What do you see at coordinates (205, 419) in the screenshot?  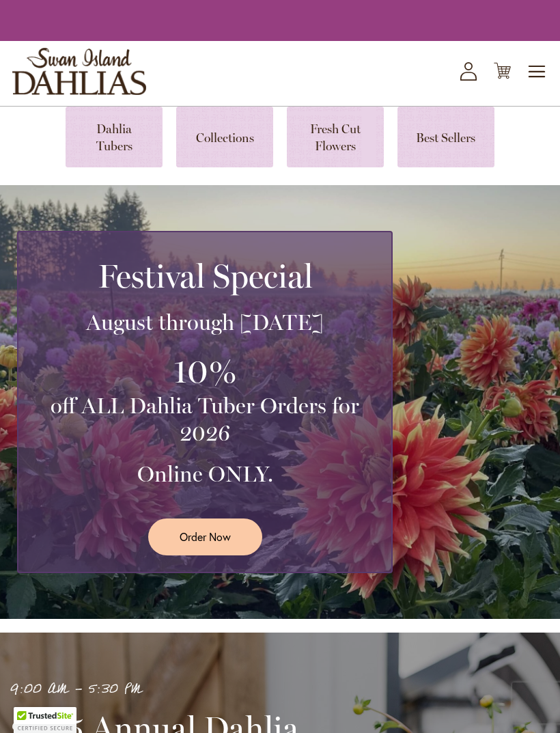 I see `h3: off ALL Dahlia Tuber Orders for 2026` at bounding box center [205, 419].